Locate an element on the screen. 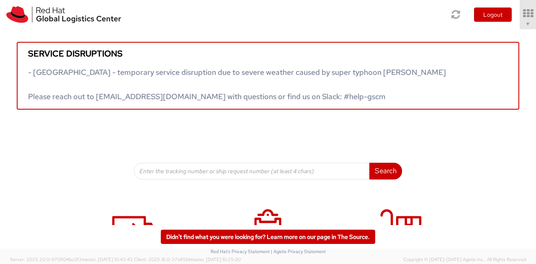 The height and width of the screenshot is (264, 536). button: Logout is located at coordinates (493, 15).